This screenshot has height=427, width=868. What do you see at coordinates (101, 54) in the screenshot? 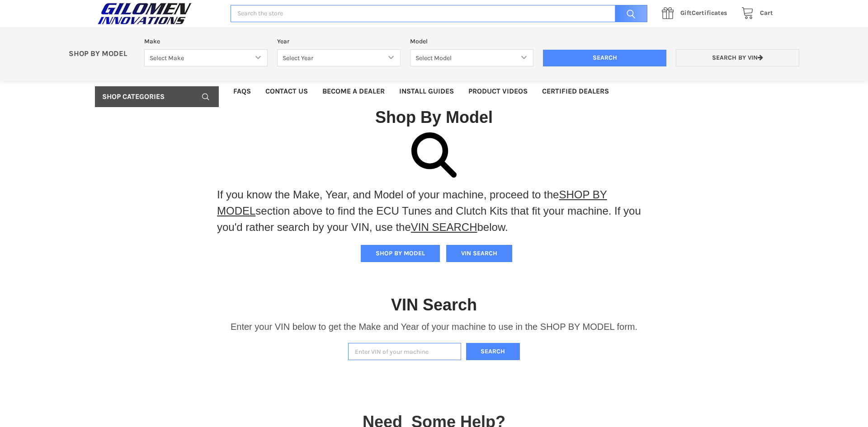
I see `p: SHOP BY MODEL` at bounding box center [101, 54].